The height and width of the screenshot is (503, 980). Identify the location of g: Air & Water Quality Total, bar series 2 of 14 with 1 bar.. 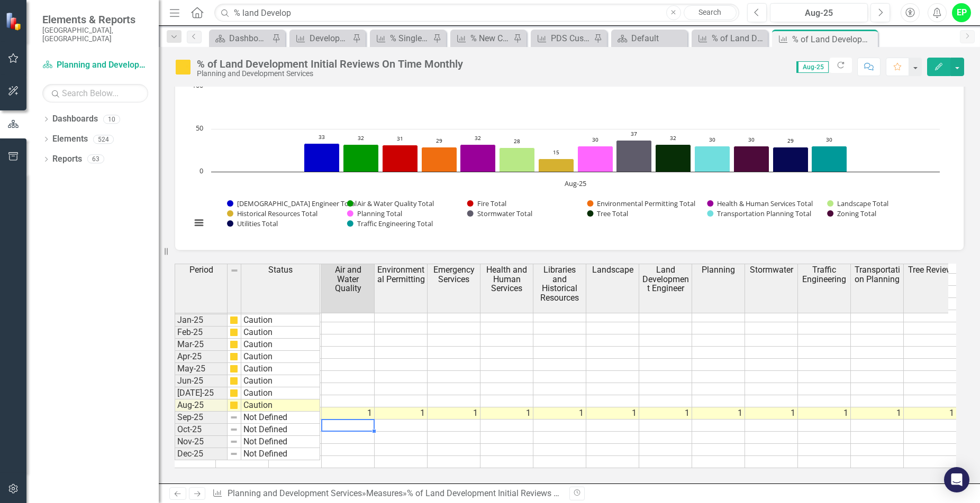
(361, 159).